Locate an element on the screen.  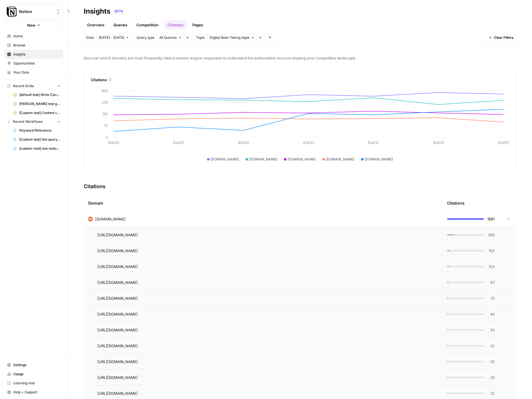
span: 25 is located at coordinates (491, 394).